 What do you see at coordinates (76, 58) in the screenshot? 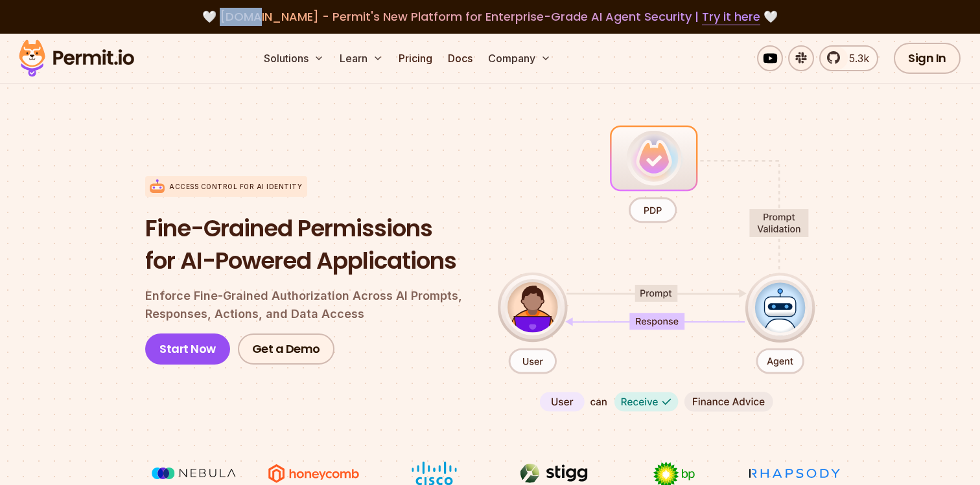
I see `img: Permit logo` at bounding box center [76, 58].